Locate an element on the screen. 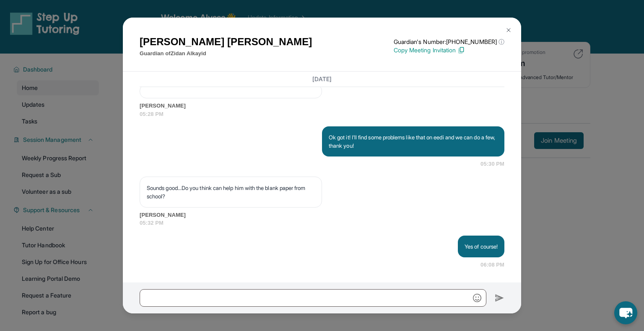  p: Copy Meeting Invitation is located at coordinates (449, 50).